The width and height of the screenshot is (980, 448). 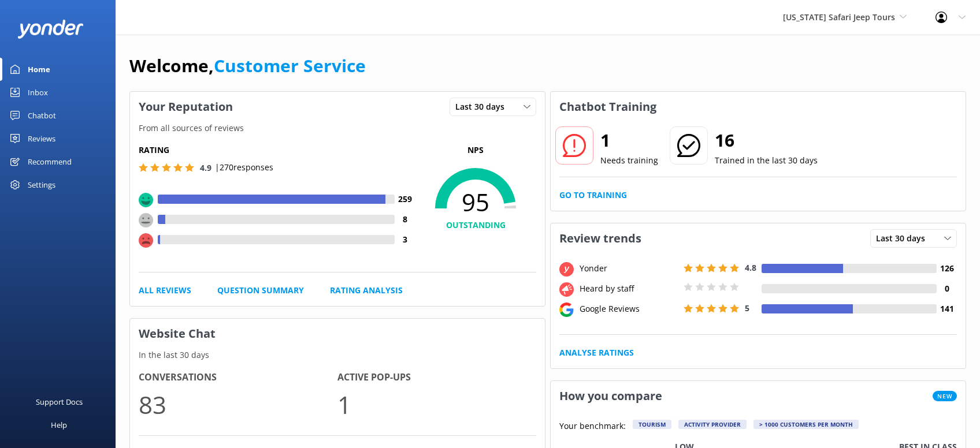 What do you see at coordinates (405, 219) in the screenshot?
I see `h4: 8` at bounding box center [405, 219].